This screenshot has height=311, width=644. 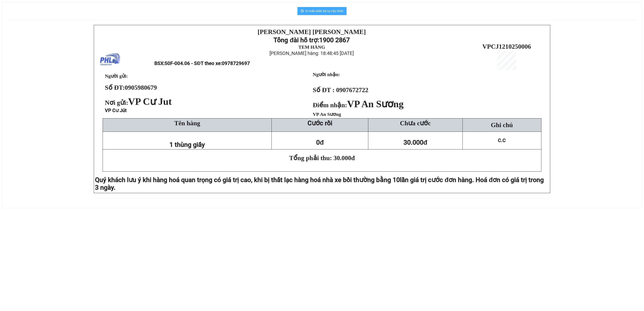 What do you see at coordinates (116, 76) in the screenshot?
I see `span: Người gửi:` at bounding box center [116, 76].